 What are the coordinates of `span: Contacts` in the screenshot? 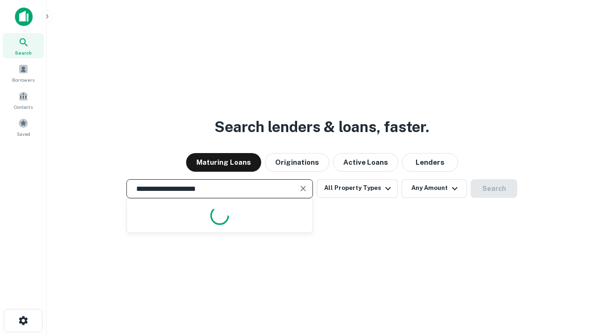 It's located at (23, 107).